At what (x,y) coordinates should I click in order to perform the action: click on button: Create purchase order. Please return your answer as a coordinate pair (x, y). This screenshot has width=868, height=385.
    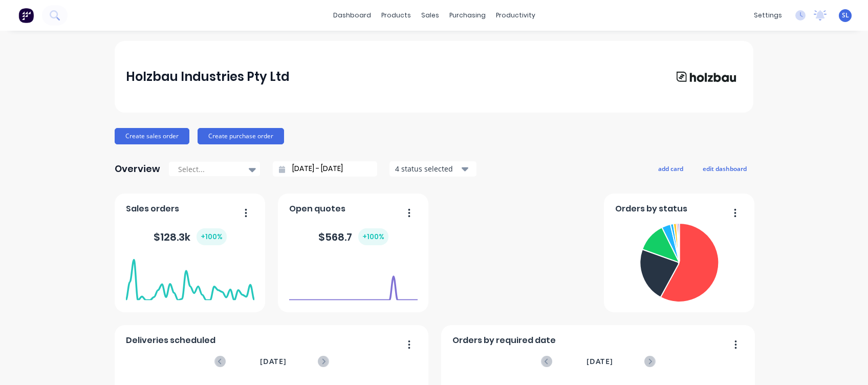
    Looking at the image, I should click on (241, 136).